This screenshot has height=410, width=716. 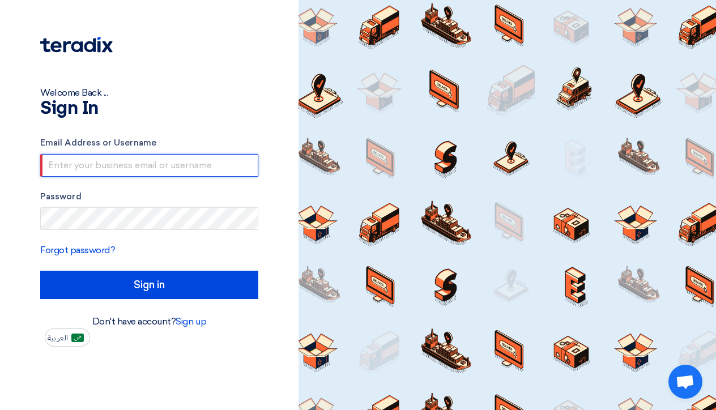 I want to click on img: ar-AR.png, so click(x=78, y=337).